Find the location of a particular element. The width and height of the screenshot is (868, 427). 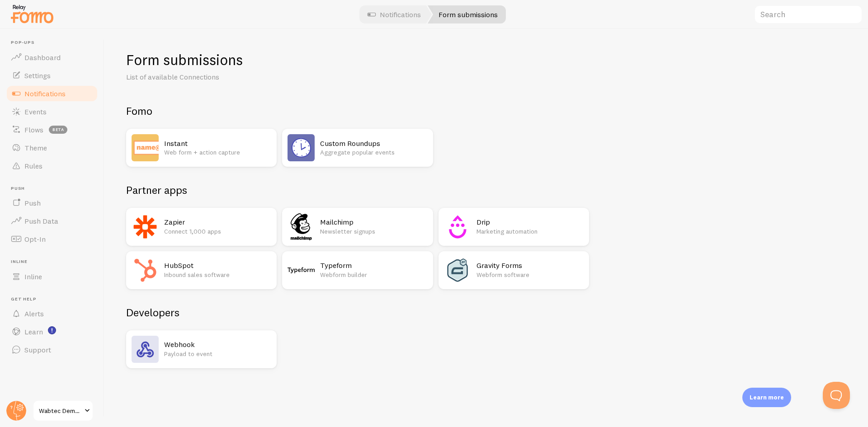

h2: Fomo is located at coordinates (357, 110).